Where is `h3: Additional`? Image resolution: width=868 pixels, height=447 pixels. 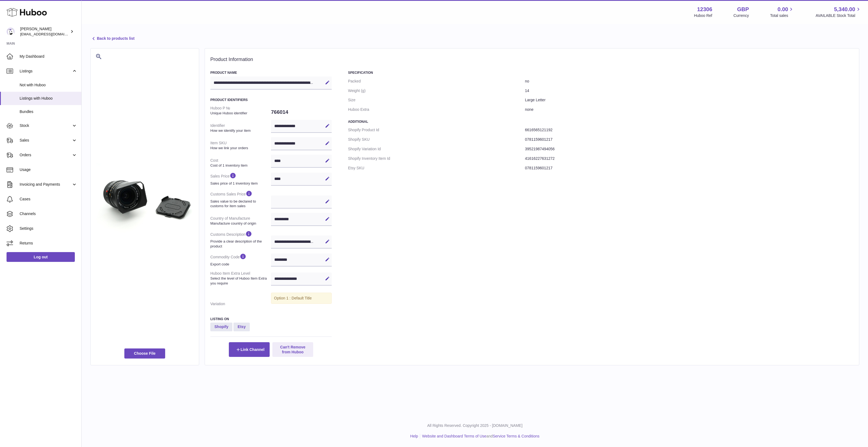
h3: Additional is located at coordinates (601, 122).